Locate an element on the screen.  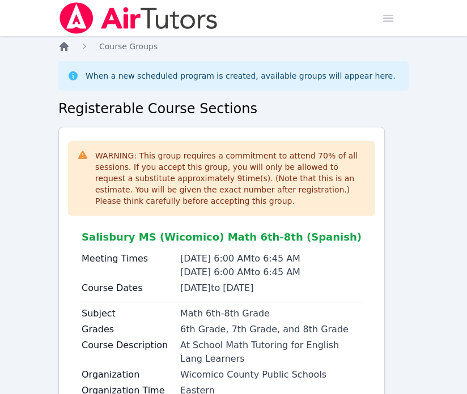
label: Organization is located at coordinates (127, 375).